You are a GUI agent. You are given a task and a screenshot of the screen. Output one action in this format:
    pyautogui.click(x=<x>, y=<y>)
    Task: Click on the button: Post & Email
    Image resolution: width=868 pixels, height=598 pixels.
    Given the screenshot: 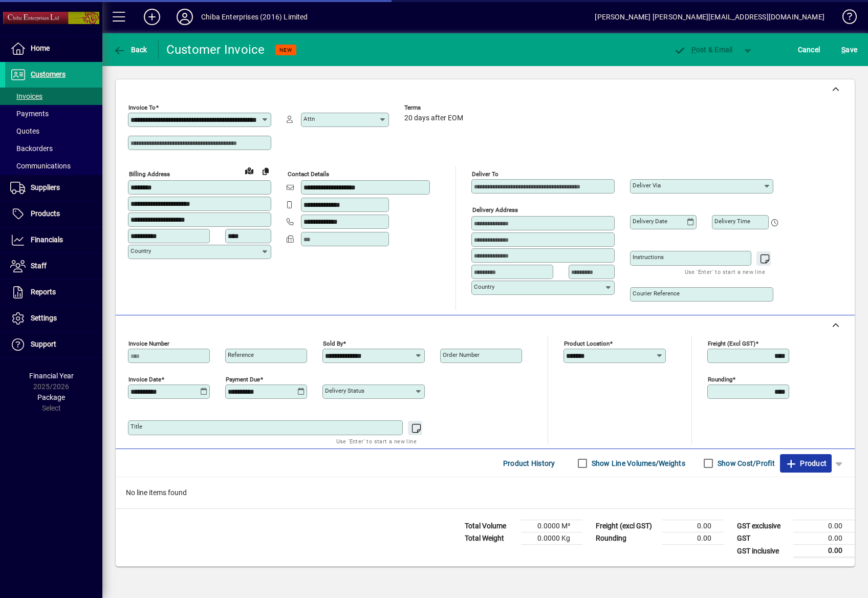 What is the action you would take?
    pyautogui.click(x=704, y=50)
    